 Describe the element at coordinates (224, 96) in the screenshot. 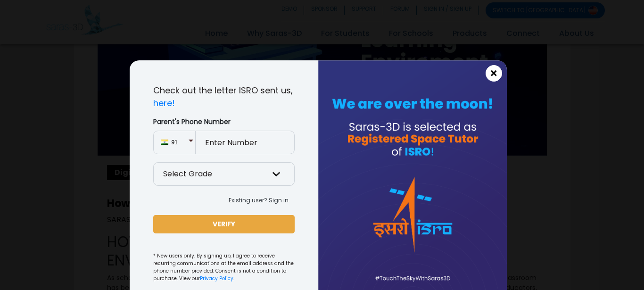

I see `p: Check out the letter ISRO sent us,` at that location.